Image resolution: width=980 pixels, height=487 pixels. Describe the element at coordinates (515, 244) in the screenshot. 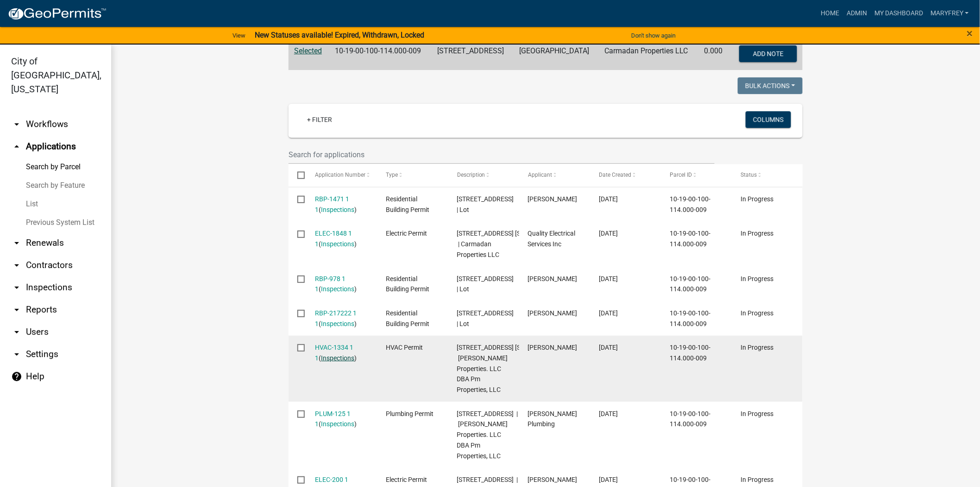

I see `span: 309 E. RIVERSIDE DRIVE 309 E Riverside Drive | Carmadan Properties LLC` at that location.